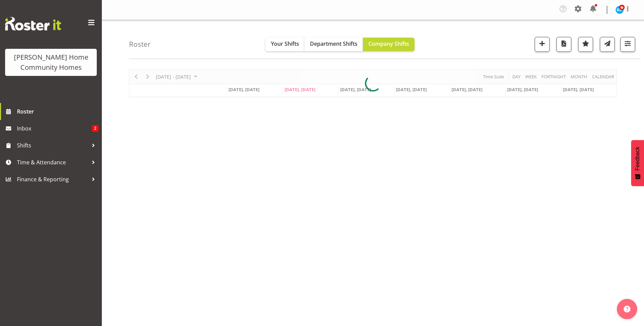 The width and height of the screenshot is (644, 326). I want to click on span: Shifts, so click(53, 145).